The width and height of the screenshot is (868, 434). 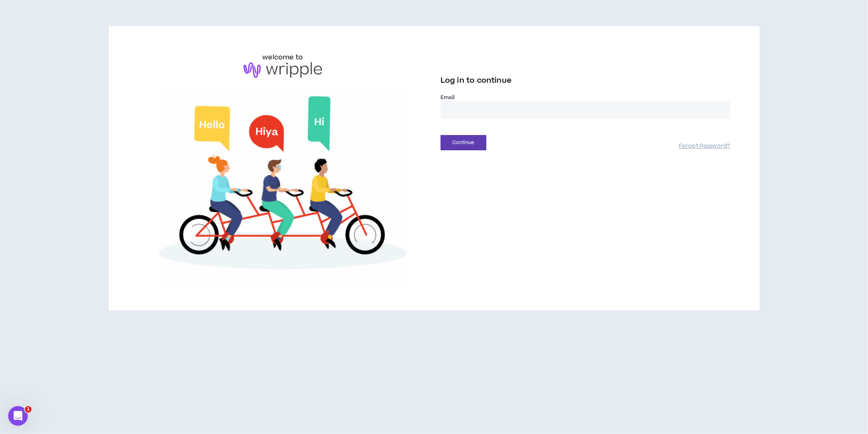 I want to click on img: Welcome to Wripple, so click(x=283, y=185).